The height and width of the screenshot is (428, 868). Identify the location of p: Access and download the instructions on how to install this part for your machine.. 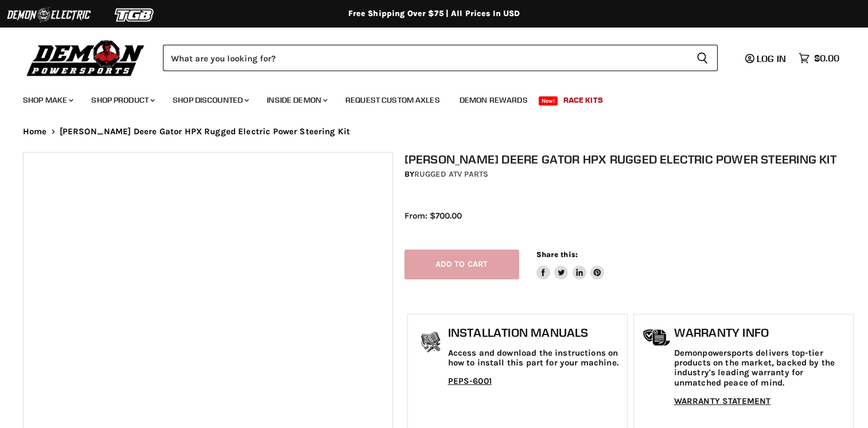
(535, 357).